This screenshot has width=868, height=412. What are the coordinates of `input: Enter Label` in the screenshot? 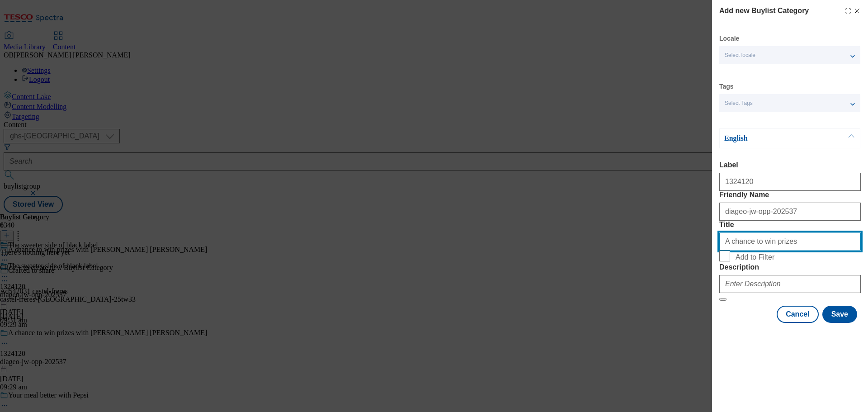 It's located at (789, 182).